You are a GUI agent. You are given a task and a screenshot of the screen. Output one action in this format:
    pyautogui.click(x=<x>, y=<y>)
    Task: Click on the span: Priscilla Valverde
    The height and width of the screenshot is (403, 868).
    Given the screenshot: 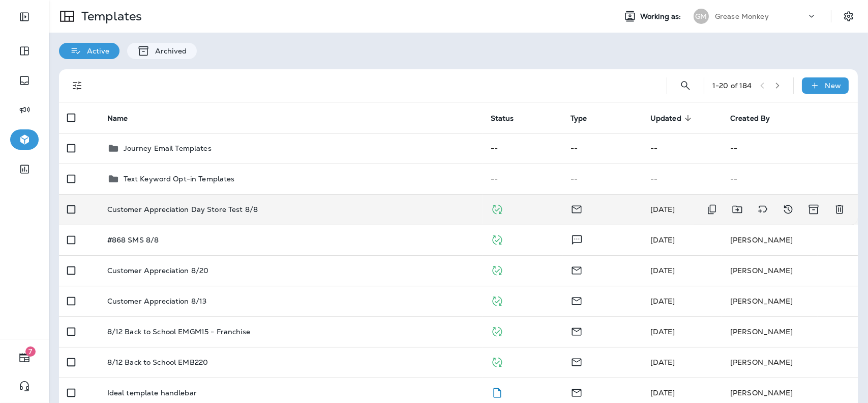 What is the action you would take?
    pyautogui.click(x=663, y=393)
    